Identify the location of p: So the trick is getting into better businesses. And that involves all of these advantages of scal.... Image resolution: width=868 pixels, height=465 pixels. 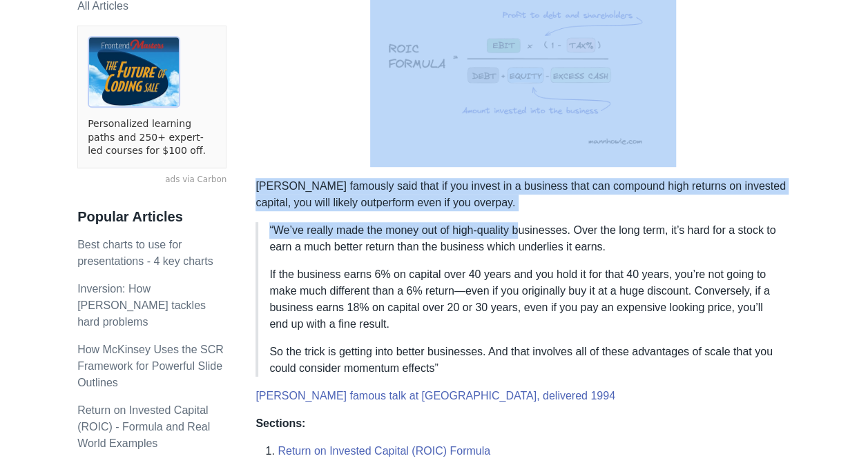
(524, 360).